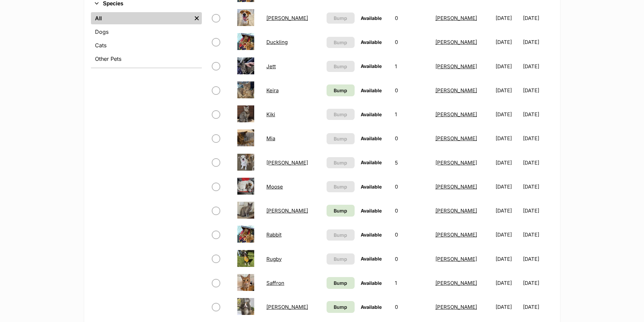  I want to click on a: Kiki, so click(271, 114).